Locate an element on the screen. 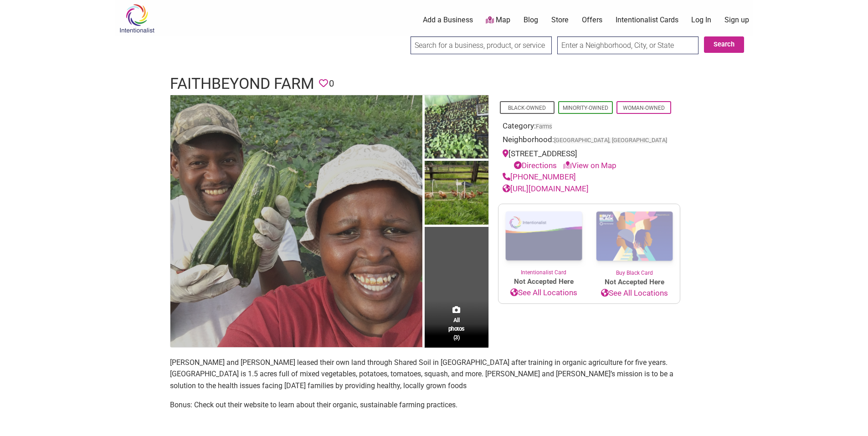  span: You must be logged in to save favorites. is located at coordinates (324, 83).